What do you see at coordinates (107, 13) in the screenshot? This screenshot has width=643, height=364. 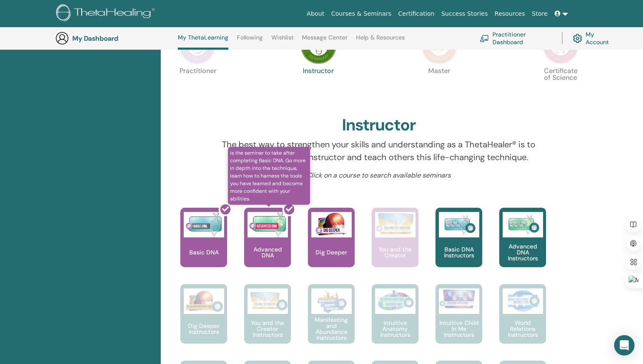 I see `img: logo.png` at bounding box center [107, 13].